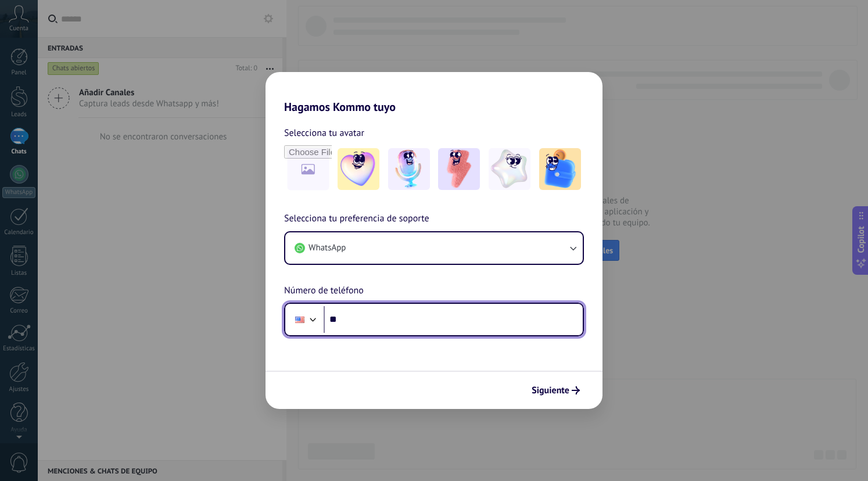 Image resolution: width=868 pixels, height=481 pixels. I want to click on img: -3.jpeg, so click(459, 169).